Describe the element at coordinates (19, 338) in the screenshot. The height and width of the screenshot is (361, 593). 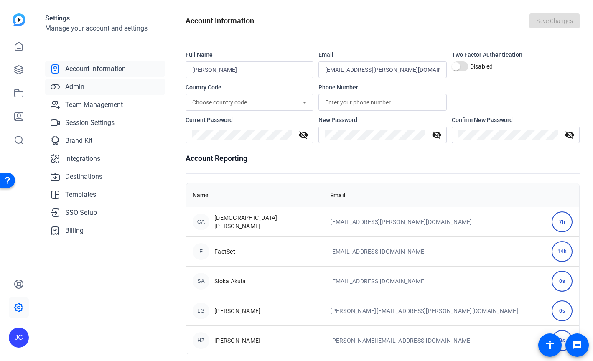
I see `div: JC` at that location.